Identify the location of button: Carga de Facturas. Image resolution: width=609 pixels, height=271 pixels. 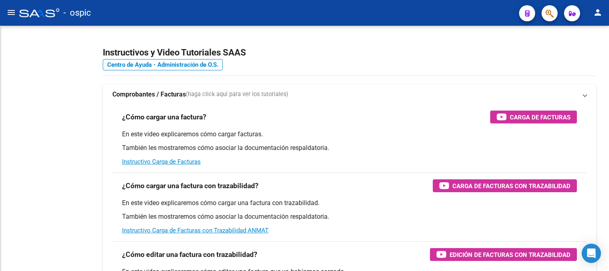
(534, 117).